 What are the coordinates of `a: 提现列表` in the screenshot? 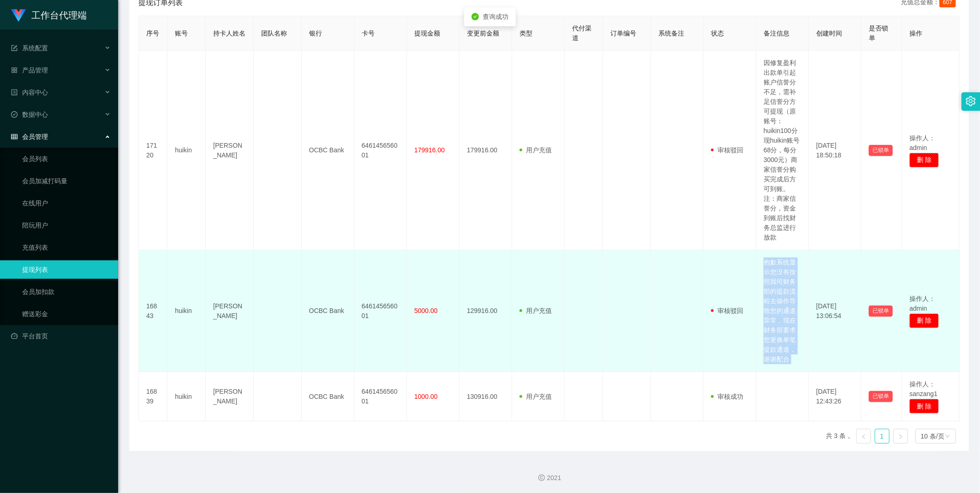 It's located at (67, 269).